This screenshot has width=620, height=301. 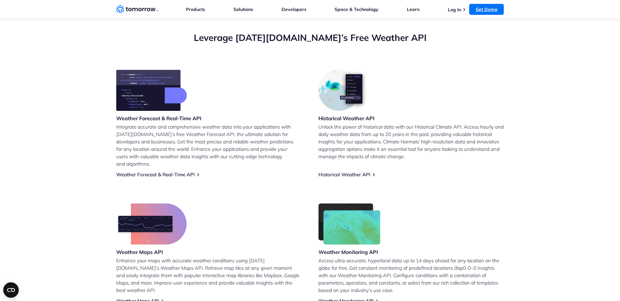 I want to click on a: Historical Weather API, so click(x=344, y=175).